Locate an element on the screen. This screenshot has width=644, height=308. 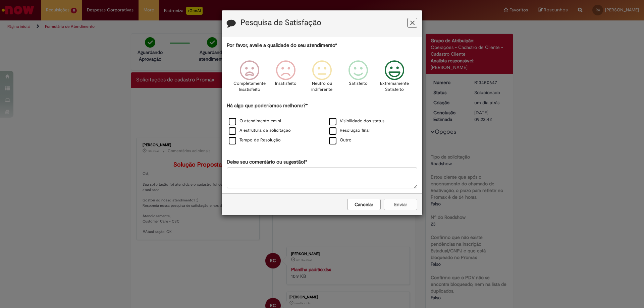
button: Cancelar is located at coordinates (364, 205).